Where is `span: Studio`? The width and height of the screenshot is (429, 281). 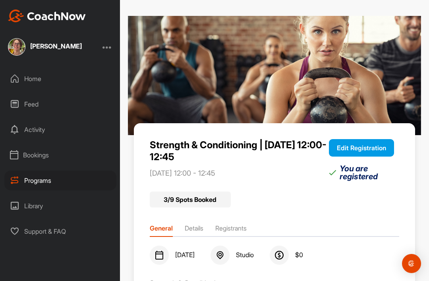 span: Studio is located at coordinates (245, 255).